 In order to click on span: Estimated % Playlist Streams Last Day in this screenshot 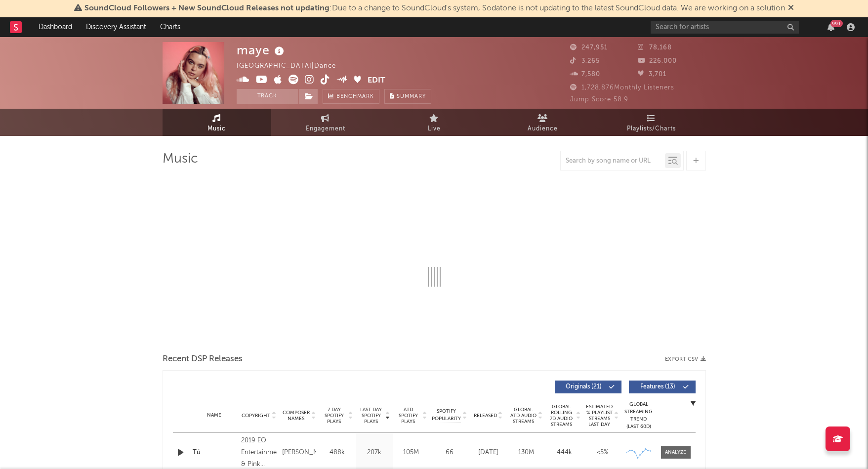, I will do `click(599, 416)`.